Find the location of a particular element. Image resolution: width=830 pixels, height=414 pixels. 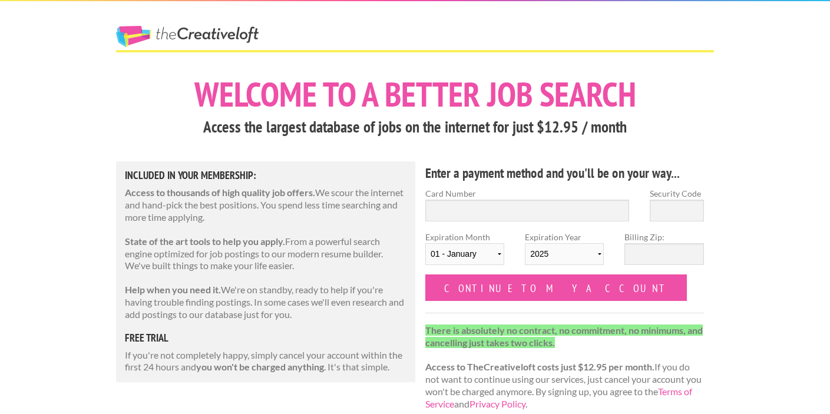

a: The Creative Loft is located at coordinates (187, 37).